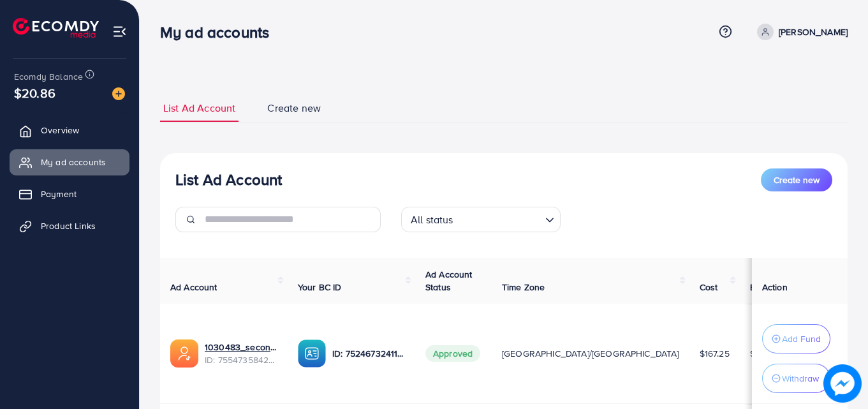  I want to click on a: Overview, so click(70, 130).